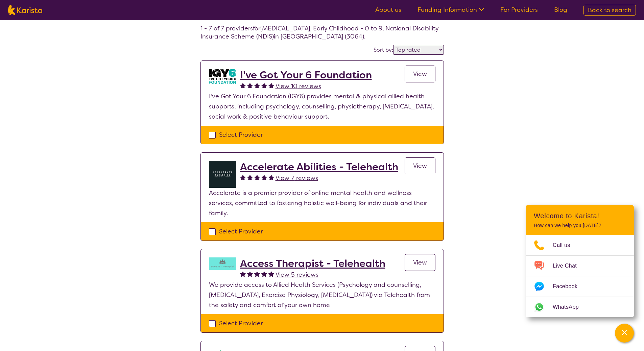 This screenshot has height=351, width=644. I want to click on span: Live Chat, so click(568, 266).